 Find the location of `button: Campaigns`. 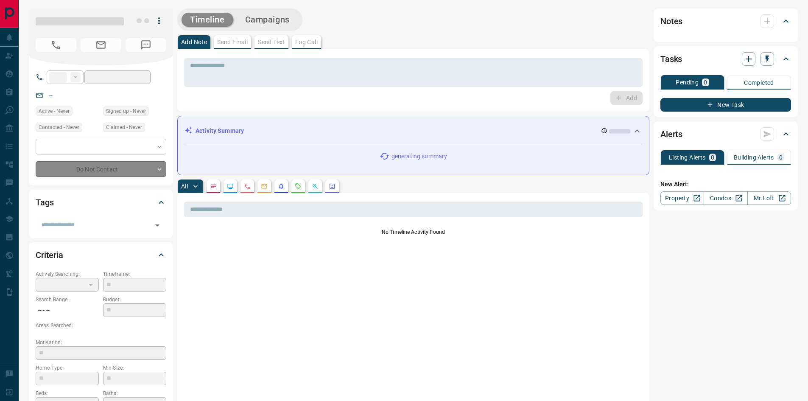

button: Campaigns is located at coordinates (267, 20).